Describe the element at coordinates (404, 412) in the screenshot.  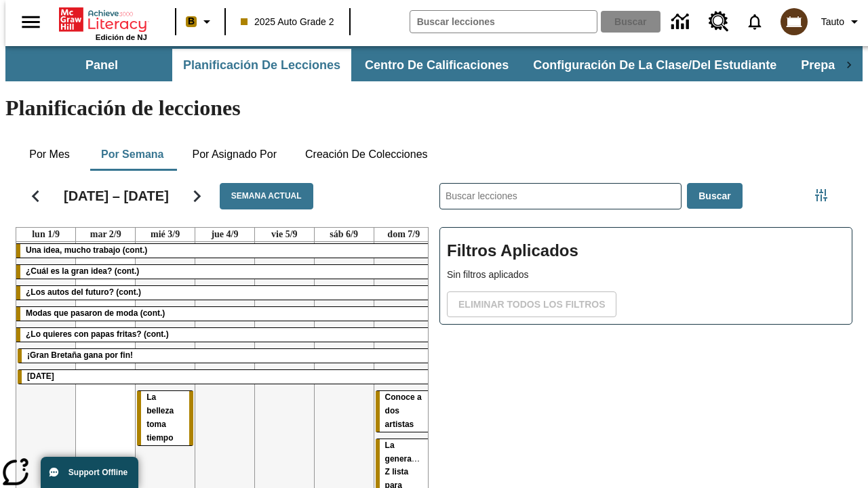
I see `div: Conoce a dos artistas` at that location.